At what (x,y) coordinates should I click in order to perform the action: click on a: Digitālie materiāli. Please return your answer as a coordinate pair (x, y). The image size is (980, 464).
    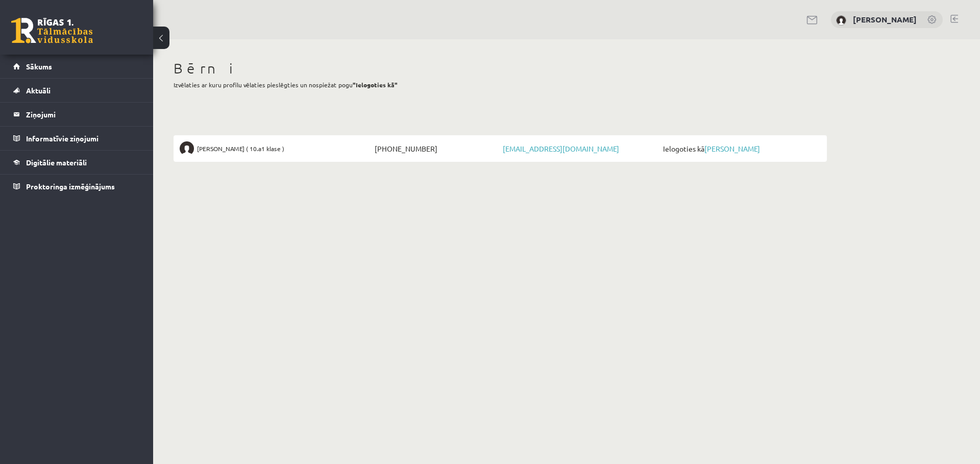
    Looking at the image, I should click on (77, 162).